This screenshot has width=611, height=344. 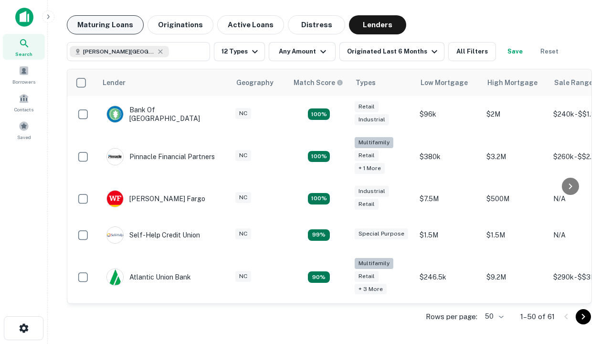 I want to click on td: $9.2M, so click(x=515, y=277).